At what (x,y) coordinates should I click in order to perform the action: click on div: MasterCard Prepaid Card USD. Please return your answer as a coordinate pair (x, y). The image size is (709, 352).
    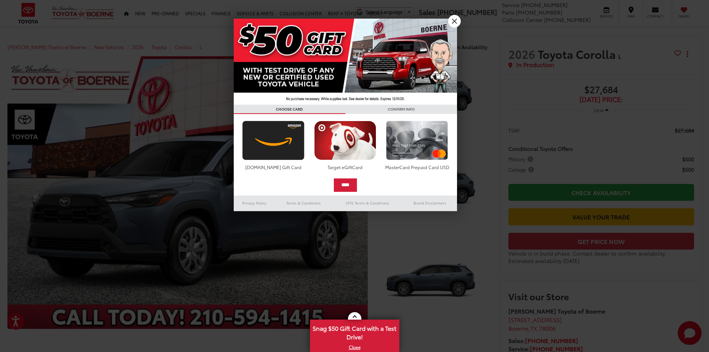
    Looking at the image, I should click on (417, 167).